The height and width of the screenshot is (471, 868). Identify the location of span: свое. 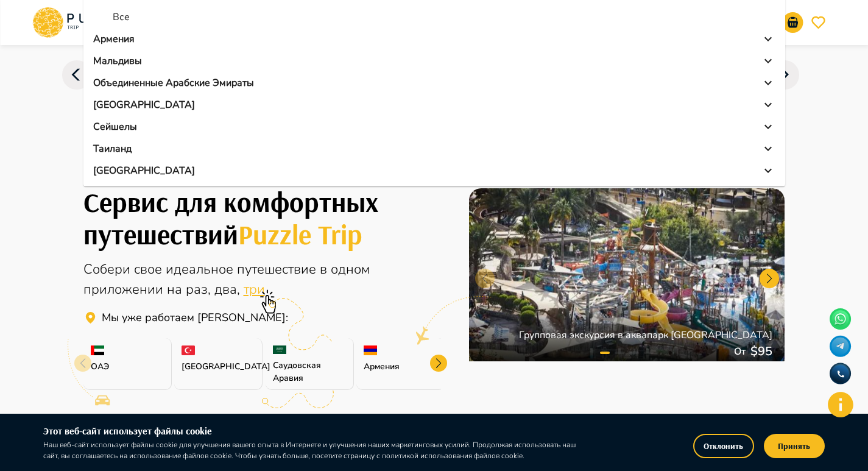
(150, 269).